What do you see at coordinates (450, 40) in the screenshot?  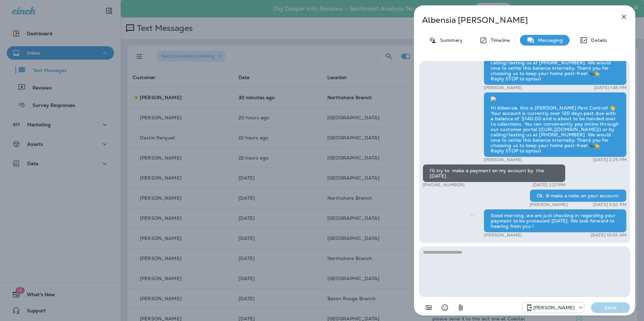 I see `p: Summary` at bounding box center [450, 40].